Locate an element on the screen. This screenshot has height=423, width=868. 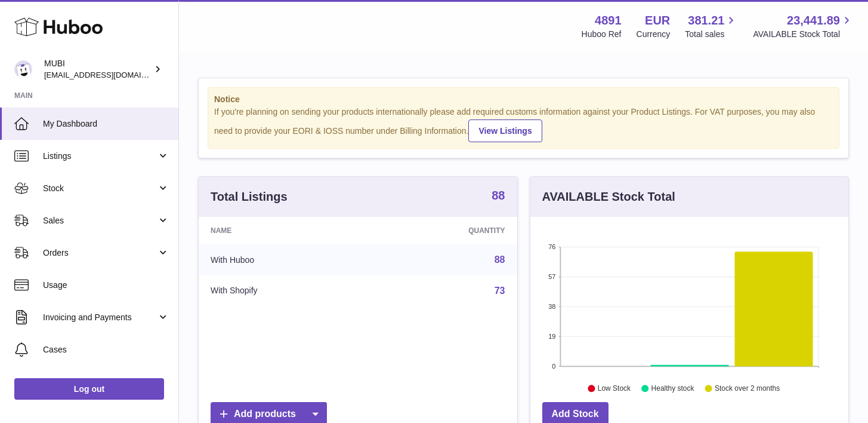
span: 23,441.89 is located at coordinates (813, 21).